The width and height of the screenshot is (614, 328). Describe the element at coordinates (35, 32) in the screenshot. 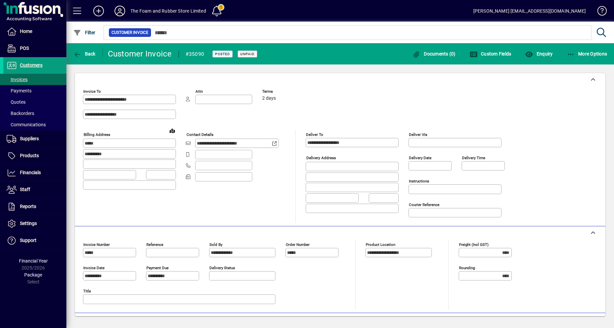

I see `a: Home` at that location.